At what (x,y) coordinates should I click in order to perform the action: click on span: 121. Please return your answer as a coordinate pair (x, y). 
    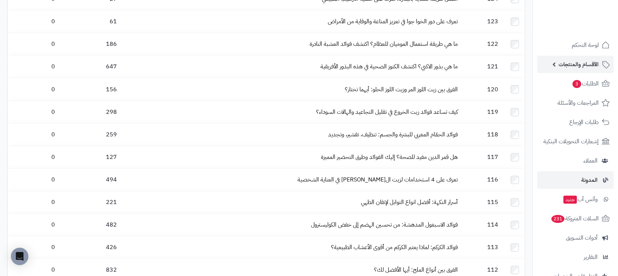
    Looking at the image, I should click on (493, 67).